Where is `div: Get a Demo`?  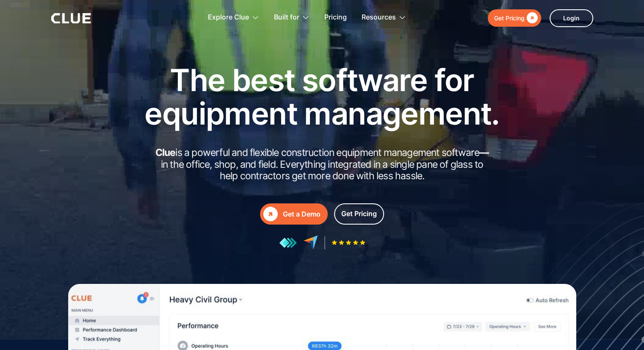 div: Get a Demo is located at coordinates (301, 214).